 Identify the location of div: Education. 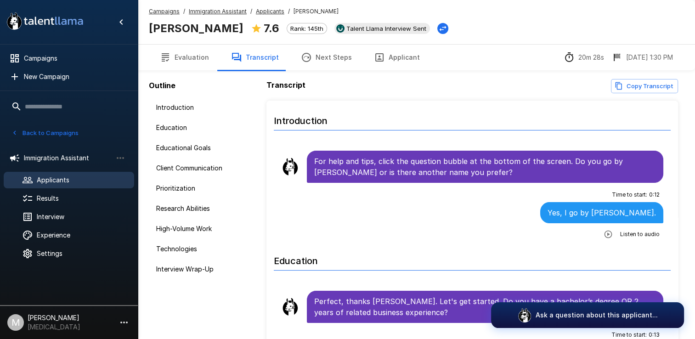
(202, 128).